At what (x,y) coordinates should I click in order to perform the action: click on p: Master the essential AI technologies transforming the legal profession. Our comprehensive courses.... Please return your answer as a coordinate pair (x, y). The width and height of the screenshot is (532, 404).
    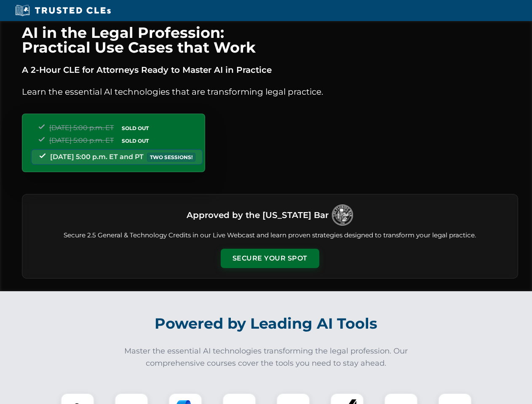
    Looking at the image, I should click on (266, 358).